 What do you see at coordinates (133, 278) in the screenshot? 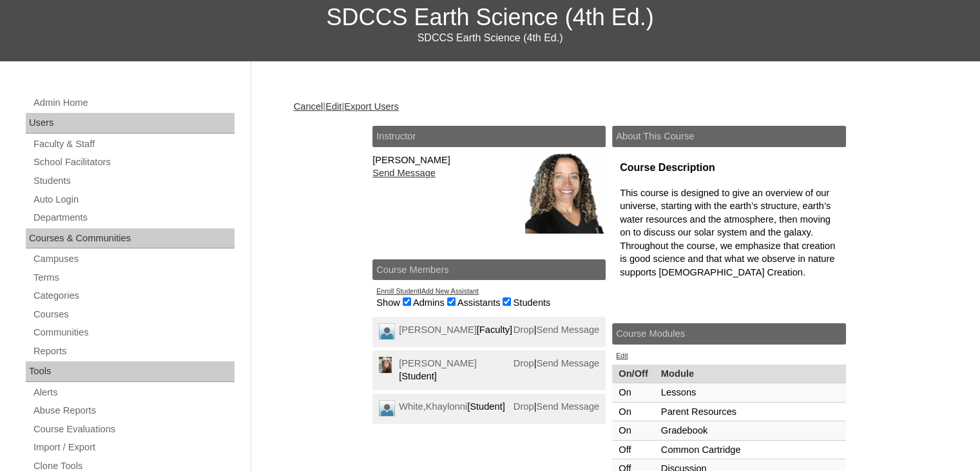
I see `a: Terms` at bounding box center [133, 278].